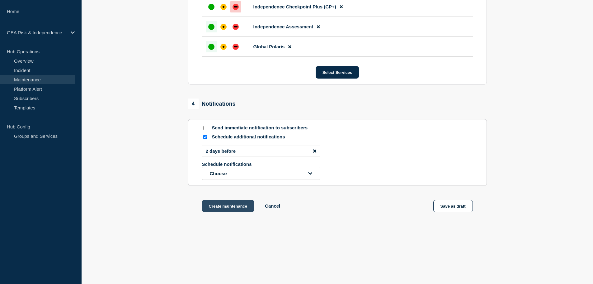 The height and width of the screenshot is (284, 593). I want to click on li: 2 days before, so click(261, 151).